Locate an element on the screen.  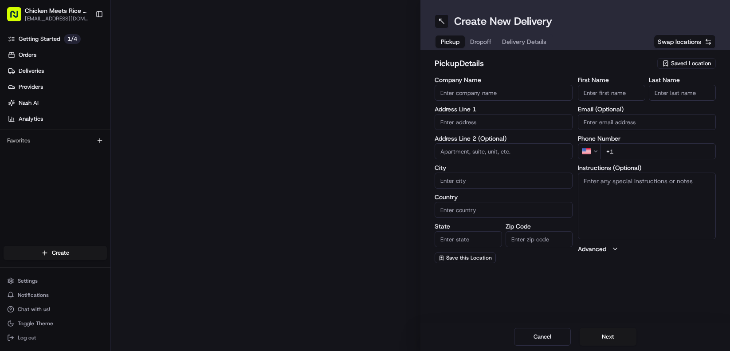
span: Chat with us! is located at coordinates (34, 309).